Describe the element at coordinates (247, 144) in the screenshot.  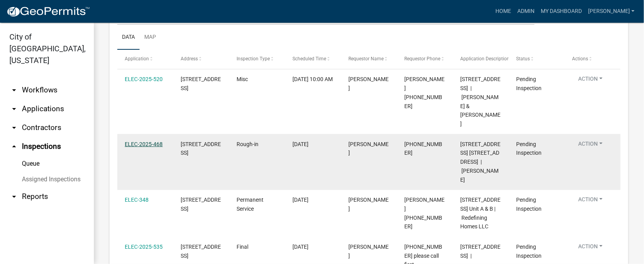
I see `span: Rough-in` at that location.